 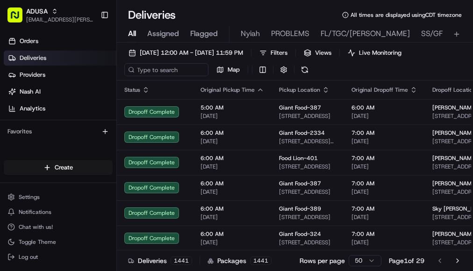 What do you see at coordinates (298, 158) in the screenshot?
I see `span: Food Lion-401` at bounding box center [298, 158].